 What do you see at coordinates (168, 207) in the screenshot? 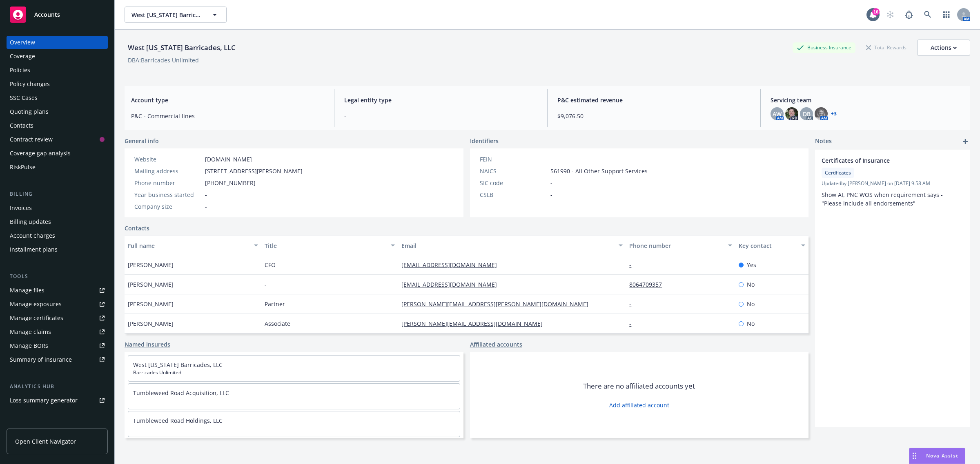
I see `div: Company size` at bounding box center [168, 207].